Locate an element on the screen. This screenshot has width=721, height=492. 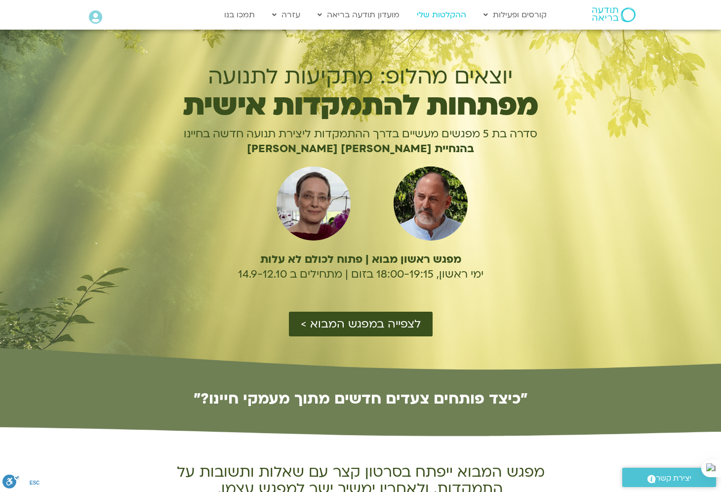
h1: מפתחות להתמקדות אישית is located at coordinates (361, 106).